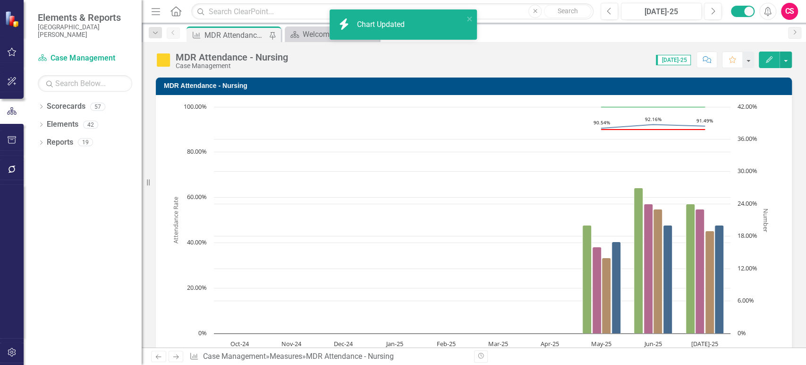  Describe the element at coordinates (700, 271) in the screenshot. I see `path: Jul-25, 23. Medical - Yes.` at that location.